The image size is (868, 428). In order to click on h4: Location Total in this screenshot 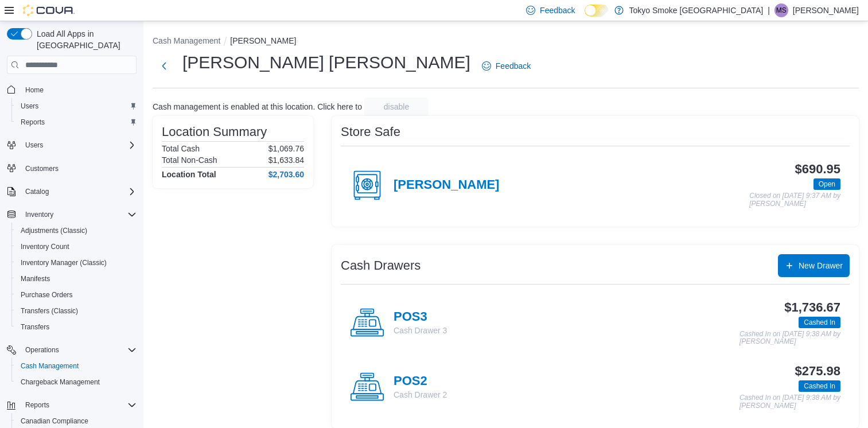, I will do `click(189, 175)`.